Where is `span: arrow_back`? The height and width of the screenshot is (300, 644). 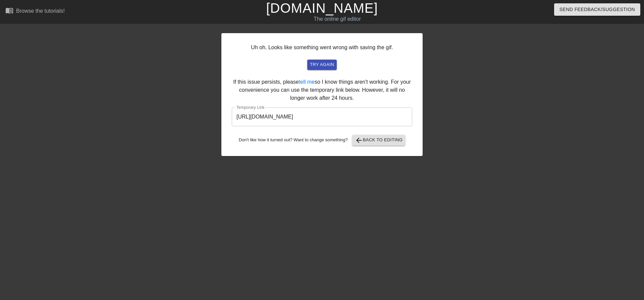
span: arrow_back is located at coordinates (359, 140).